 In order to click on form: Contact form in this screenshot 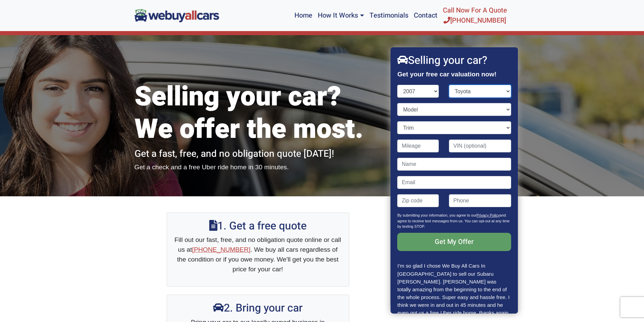, I will do `click(454, 173)`.